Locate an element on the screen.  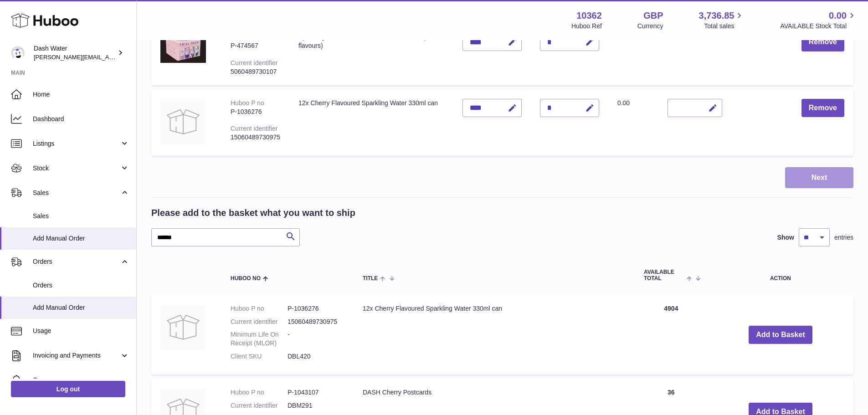
strong: GBP is located at coordinates (653, 16).